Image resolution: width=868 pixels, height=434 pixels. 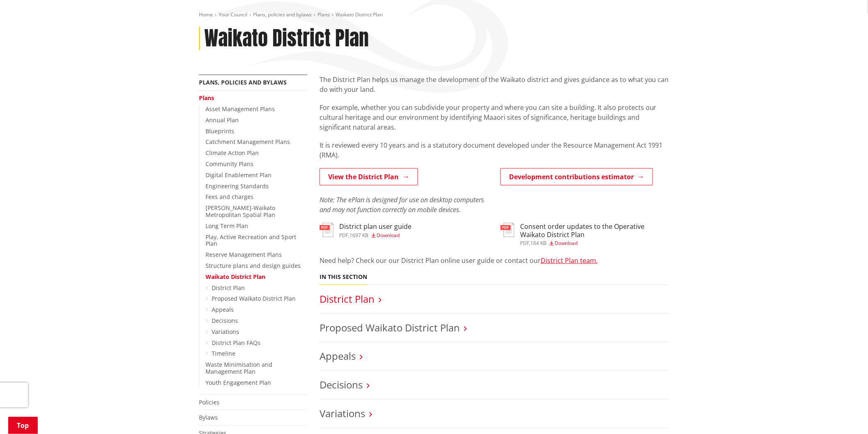 I want to click on p: It is reviewed every 10 years and is a statutory document developed under the Resource Management..., so click(x=494, y=150).